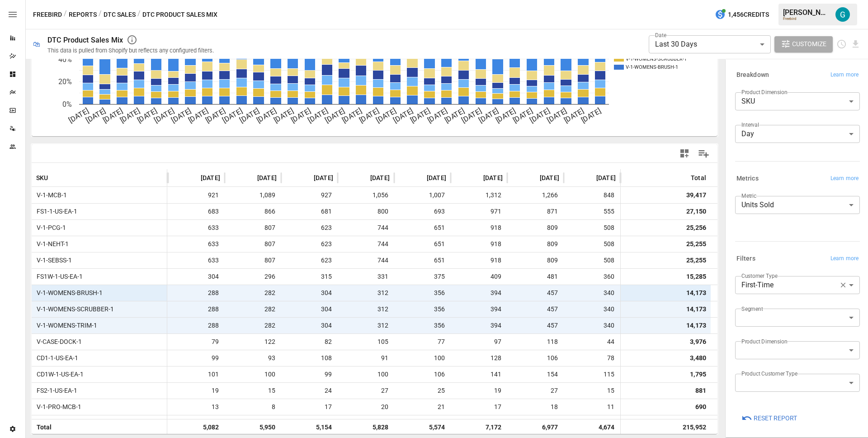  What do you see at coordinates (609, 276) in the screenshot?
I see `span: 360` at bounding box center [609, 276].